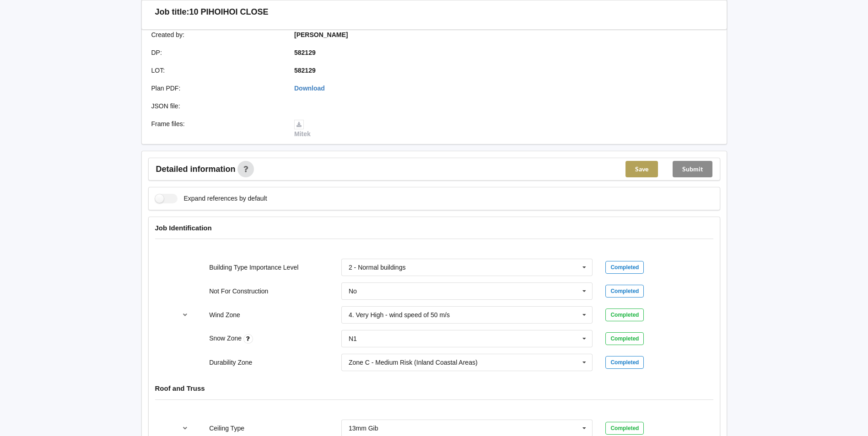 The width and height of the screenshot is (868, 436). Describe the element at coordinates (185, 315) in the screenshot. I see `button: reference-toggle` at that location.